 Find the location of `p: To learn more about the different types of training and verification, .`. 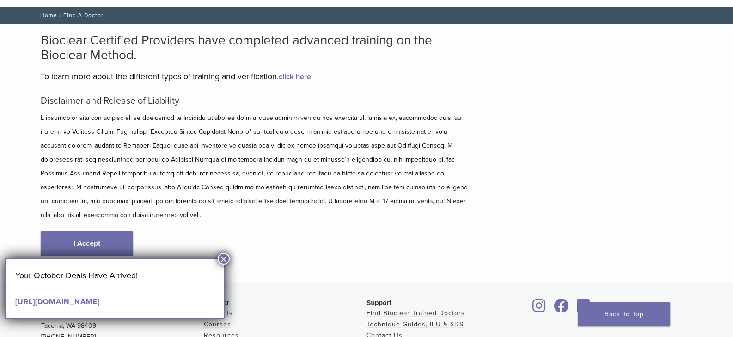

p: To learn more about the different types of training and verification, . is located at coordinates (256, 76).